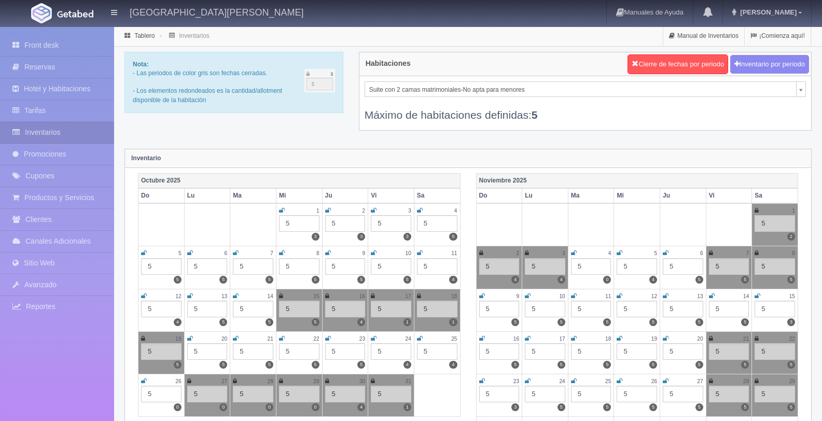  I want to click on th: Noviembre 2025, so click(637, 180).